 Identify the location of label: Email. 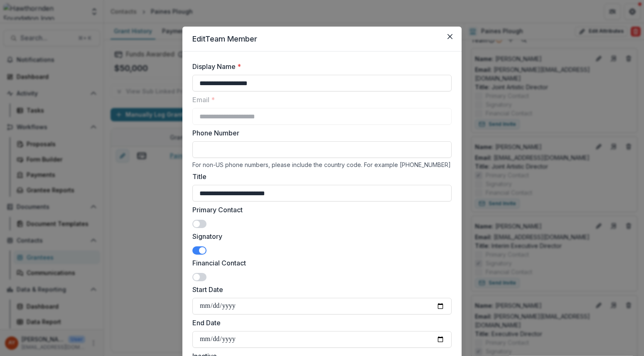
(319, 100).